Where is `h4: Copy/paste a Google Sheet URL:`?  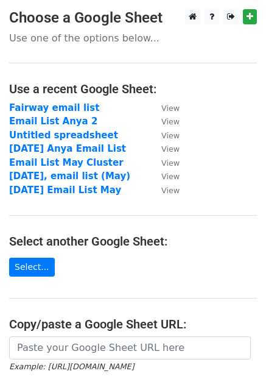 h4: Copy/paste a Google Sheet URL: is located at coordinates (133, 324).